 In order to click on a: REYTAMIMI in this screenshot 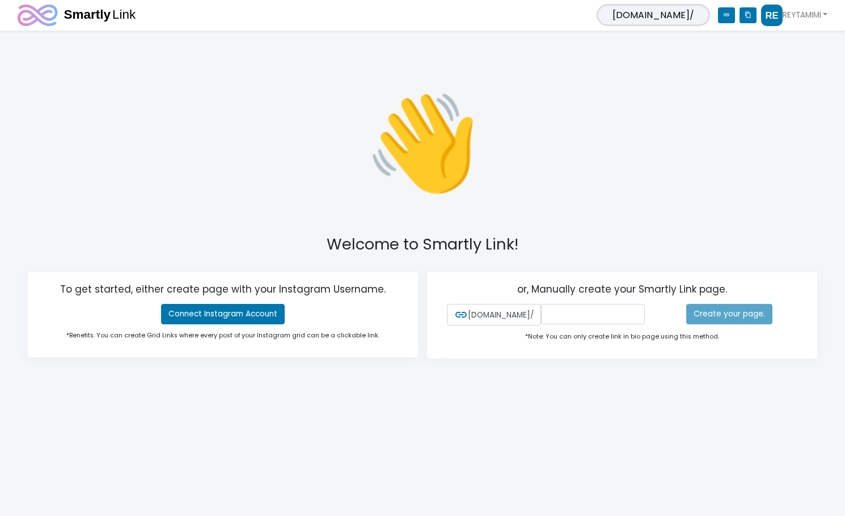, I will do `click(794, 15)`.